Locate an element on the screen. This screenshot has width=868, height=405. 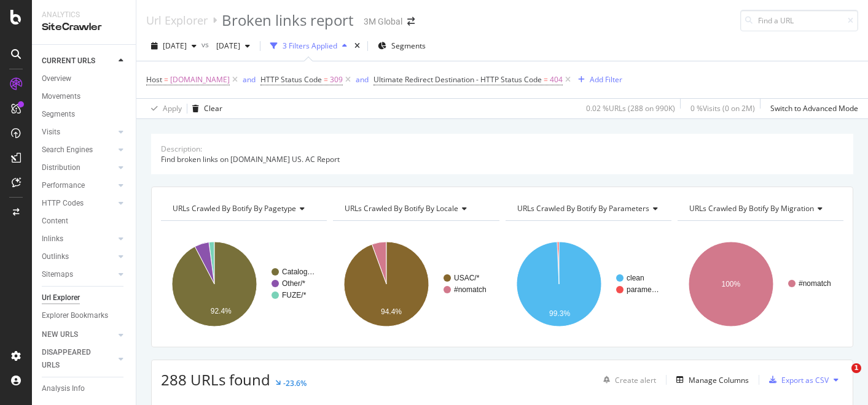
span: URLs Crawled By Botify By pagetype is located at coordinates (234, 208).